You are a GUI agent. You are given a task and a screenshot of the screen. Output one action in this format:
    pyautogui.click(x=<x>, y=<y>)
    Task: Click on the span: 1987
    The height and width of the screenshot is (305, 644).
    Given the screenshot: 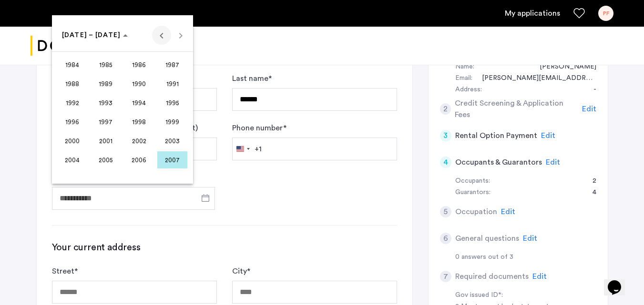 What is the action you would take?
    pyautogui.click(x=172, y=64)
    